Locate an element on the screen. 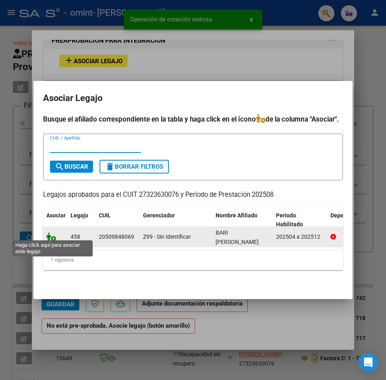  span: Nombre Afiliado is located at coordinates (236, 215).